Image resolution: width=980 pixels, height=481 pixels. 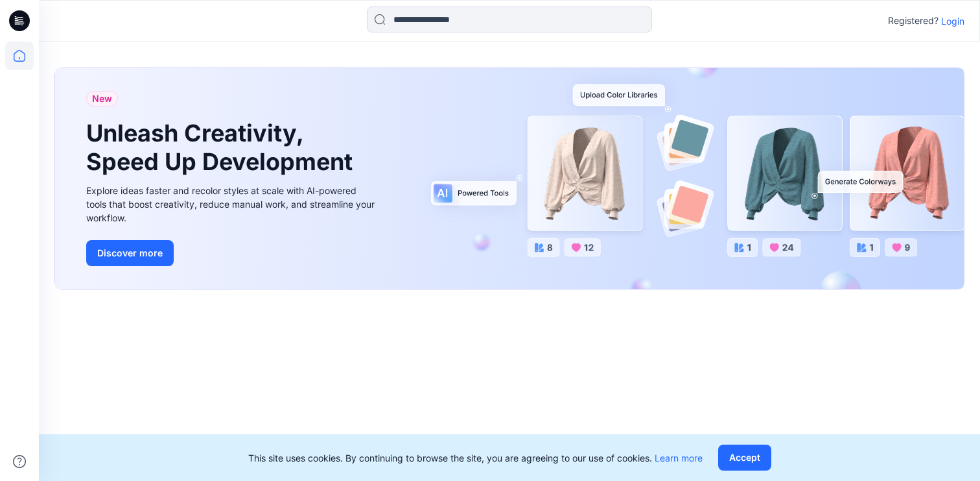 I want to click on button: Discover more, so click(x=130, y=253).